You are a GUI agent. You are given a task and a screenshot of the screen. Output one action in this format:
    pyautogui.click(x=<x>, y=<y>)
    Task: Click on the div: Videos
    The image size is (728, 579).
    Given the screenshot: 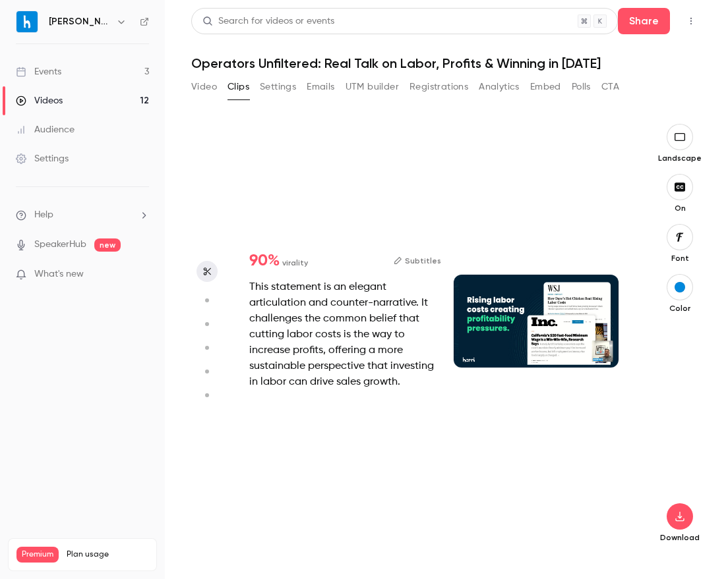 What is the action you would take?
    pyautogui.click(x=39, y=101)
    